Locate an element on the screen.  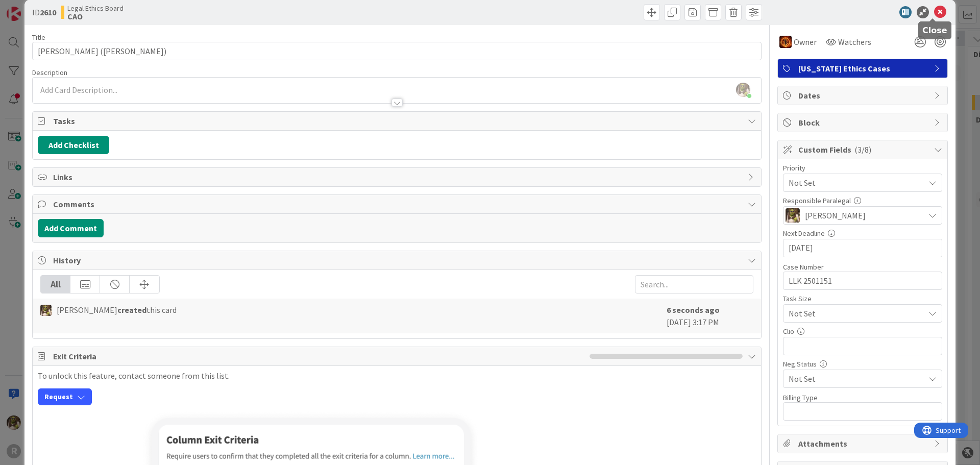
div: Next Deadline is located at coordinates (863, 234).